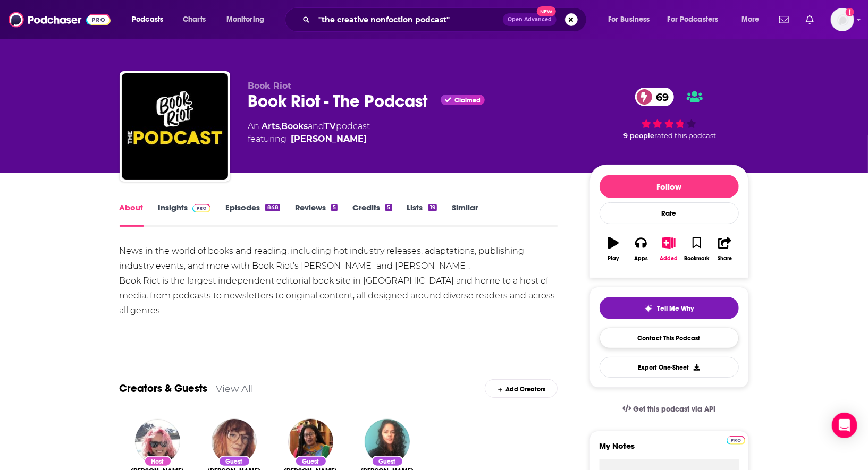 The height and width of the screenshot is (470, 868). Describe the element at coordinates (373, 214) in the screenshot. I see `a: Credits5` at that location.